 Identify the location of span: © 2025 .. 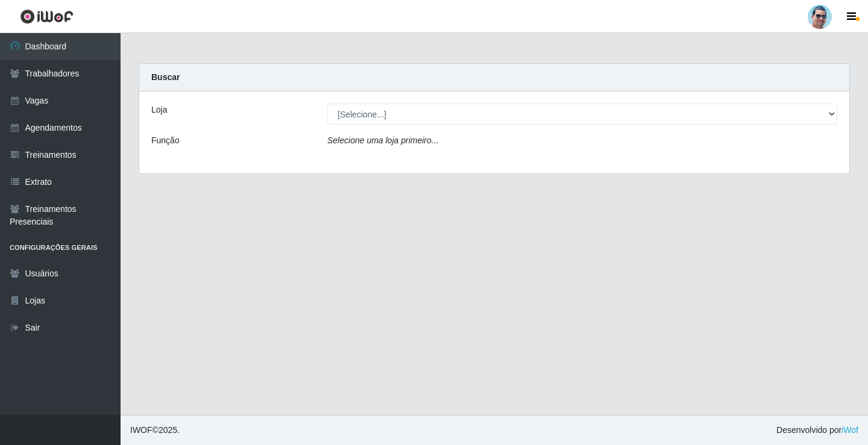
(155, 430).